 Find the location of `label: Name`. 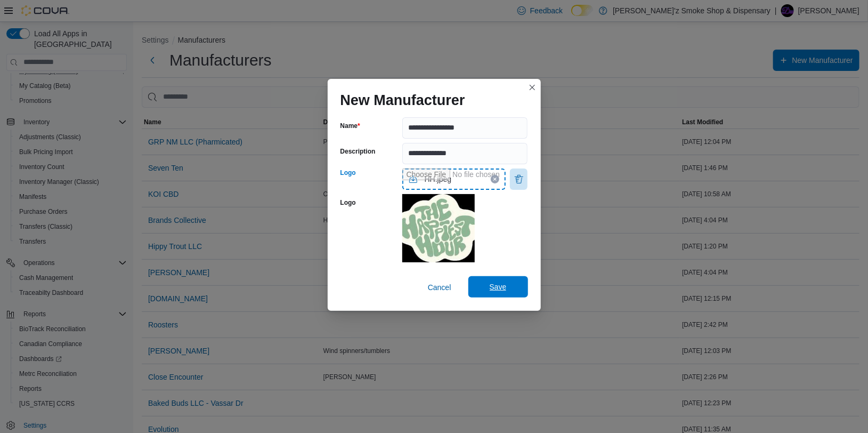

label: Name is located at coordinates (350, 126).